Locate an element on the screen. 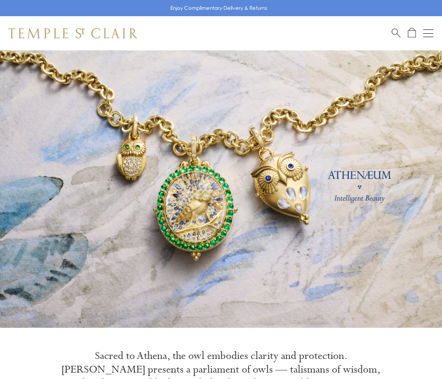 Image resolution: width=442 pixels, height=379 pixels. img: Temple St. Clair is located at coordinates (73, 33).